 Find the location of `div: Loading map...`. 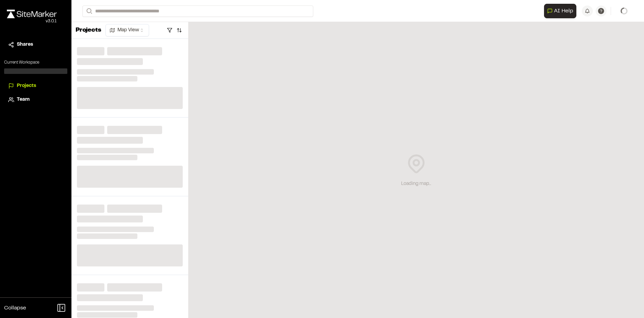

div: Loading map... is located at coordinates (416, 184).